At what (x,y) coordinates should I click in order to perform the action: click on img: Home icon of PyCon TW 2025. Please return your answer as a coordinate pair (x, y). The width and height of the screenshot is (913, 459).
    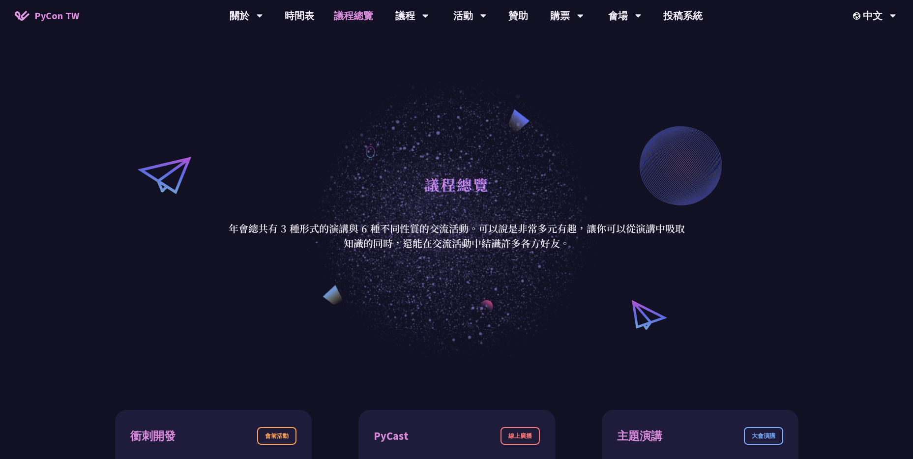
    Looking at the image, I should click on (22, 16).